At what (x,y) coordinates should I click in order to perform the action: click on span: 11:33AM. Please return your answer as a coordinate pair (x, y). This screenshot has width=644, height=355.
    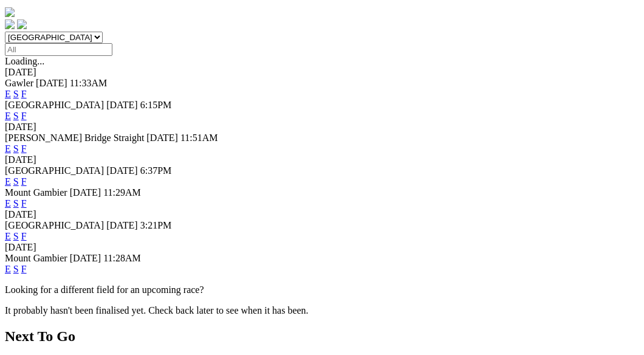
    Looking at the image, I should click on (89, 83).